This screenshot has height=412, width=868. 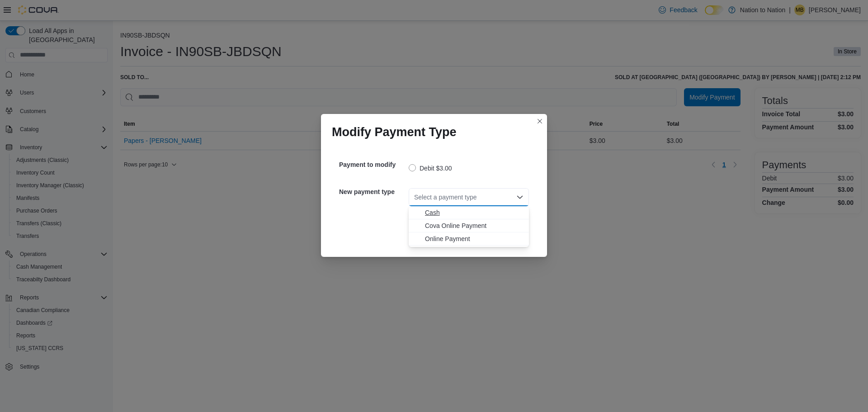 What do you see at coordinates (373, 192) in the screenshot?
I see `h5: New payment type` at bounding box center [373, 192].